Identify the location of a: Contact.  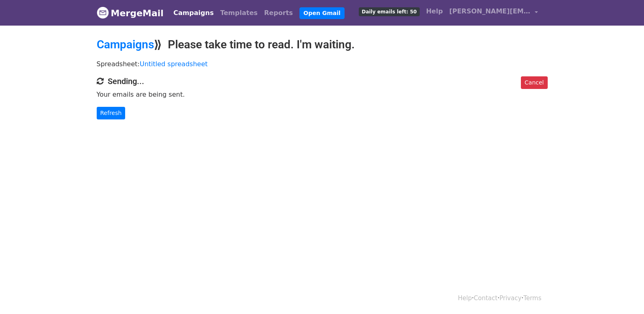
(485, 298).